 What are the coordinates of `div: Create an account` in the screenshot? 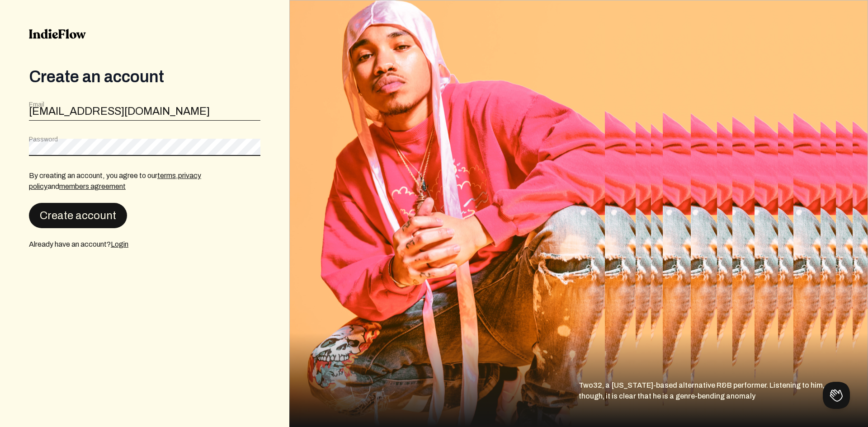 It's located at (145, 77).